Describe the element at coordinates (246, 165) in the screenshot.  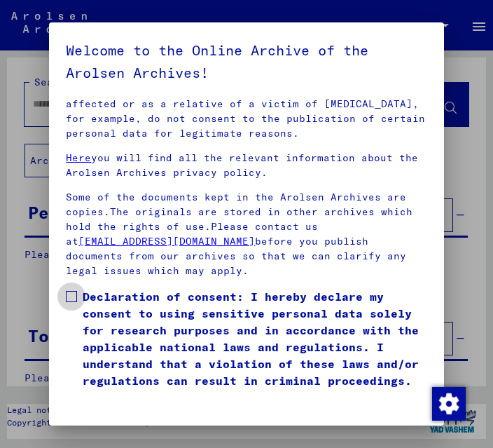
I see `p: you will find all the relevant information about the Arolsen Archives privacy policy.` at that location.